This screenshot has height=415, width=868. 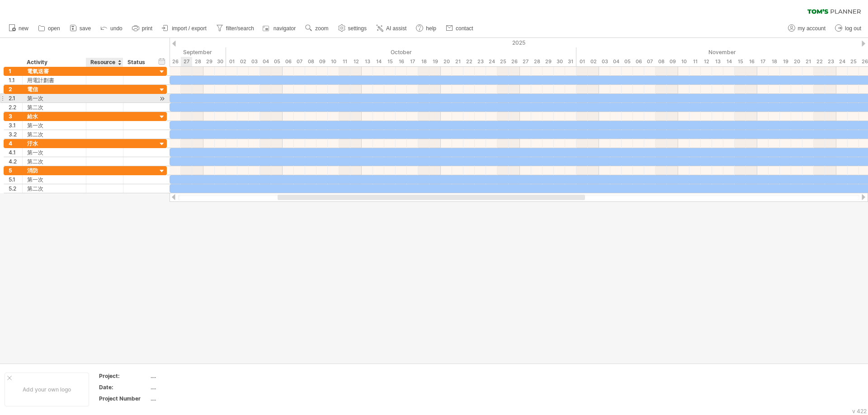 I want to click on div: Monday, 3 November 2025, so click(x=604, y=61).